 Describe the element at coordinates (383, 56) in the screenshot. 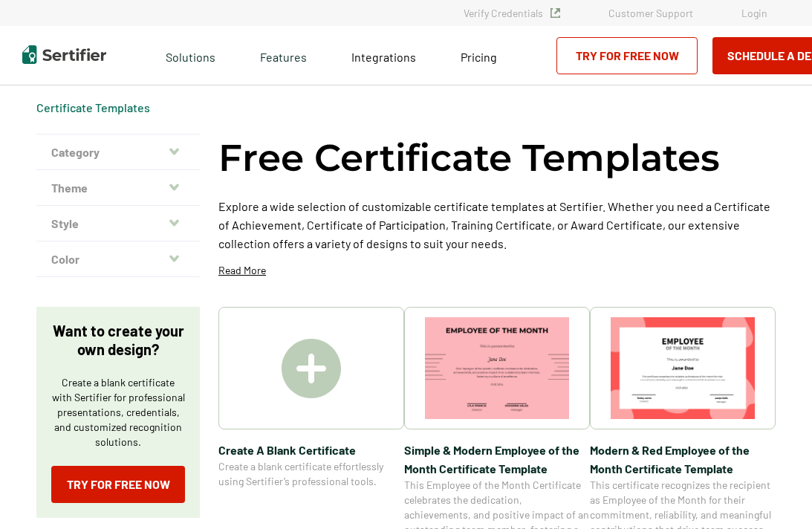

I see `span: Integrations` at that location.